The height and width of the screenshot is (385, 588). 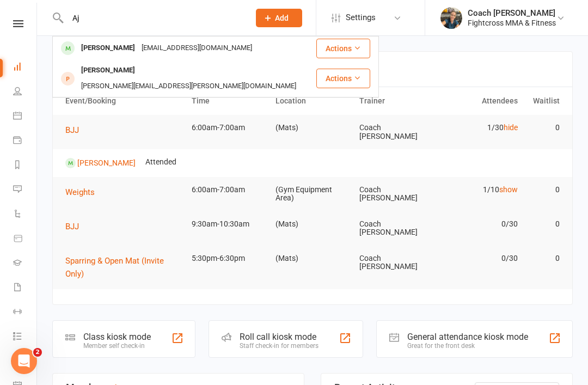 What do you see at coordinates (153, 18) in the screenshot?
I see `input: Search...` at bounding box center [153, 18].